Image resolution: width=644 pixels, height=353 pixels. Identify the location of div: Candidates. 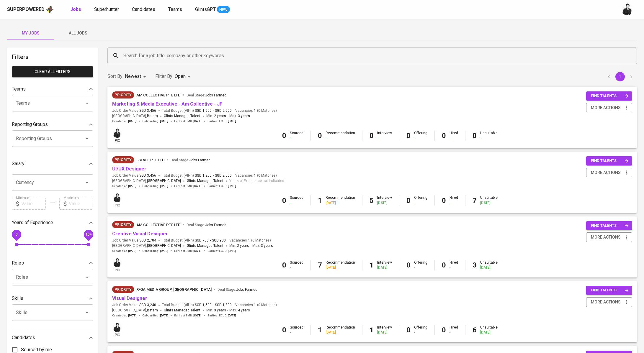
(53, 338).